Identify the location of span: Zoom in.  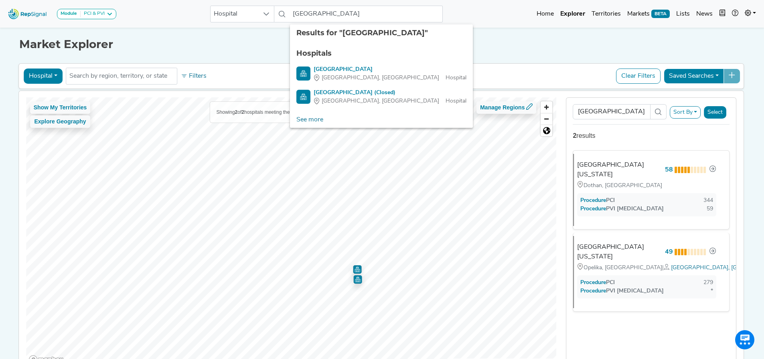
(546, 107).